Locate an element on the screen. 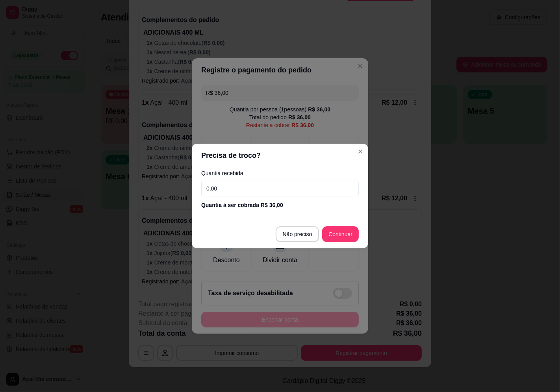 The height and width of the screenshot is (392, 560). div: Quantia à ser cobrada R$ 36,00 is located at coordinates (280, 205).